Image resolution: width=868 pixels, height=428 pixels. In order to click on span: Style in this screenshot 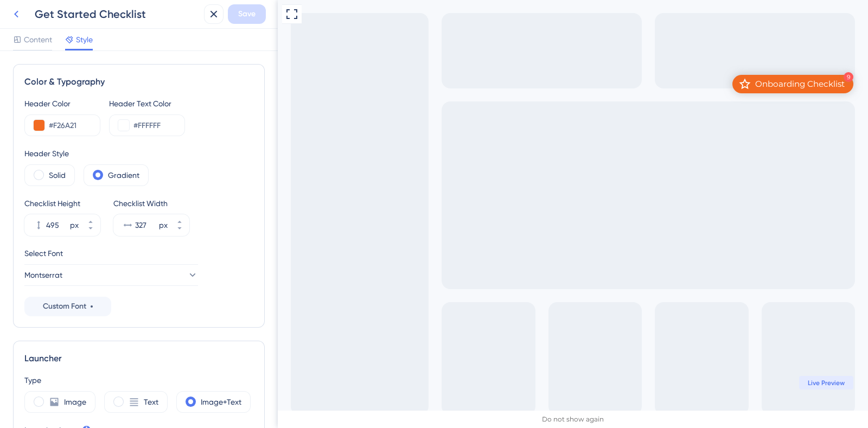, I will do `click(84, 40)`.